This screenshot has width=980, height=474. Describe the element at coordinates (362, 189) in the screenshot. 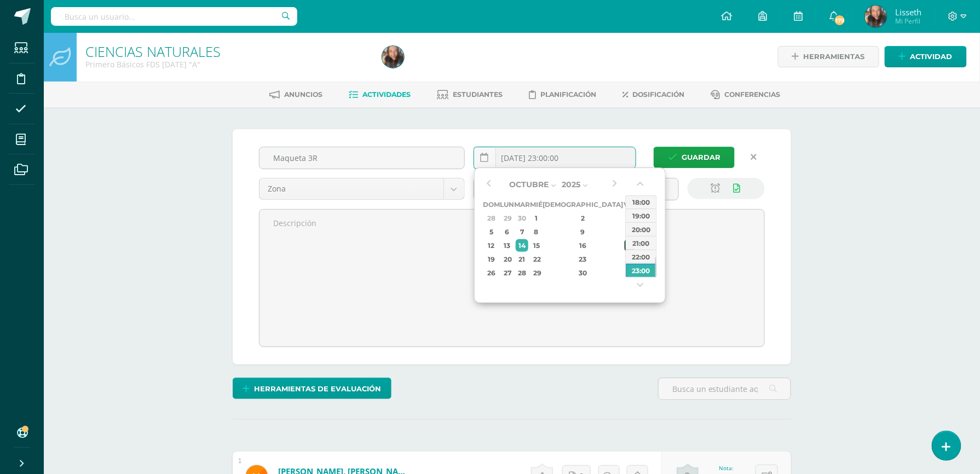

I see `a: Zona` at that location.